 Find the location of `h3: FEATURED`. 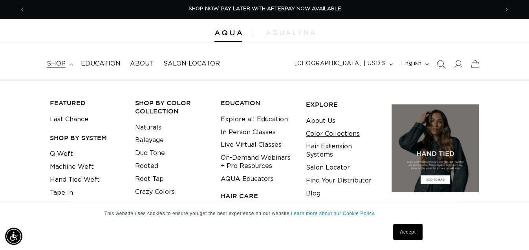

h3: FEATURED is located at coordinates (86, 103).